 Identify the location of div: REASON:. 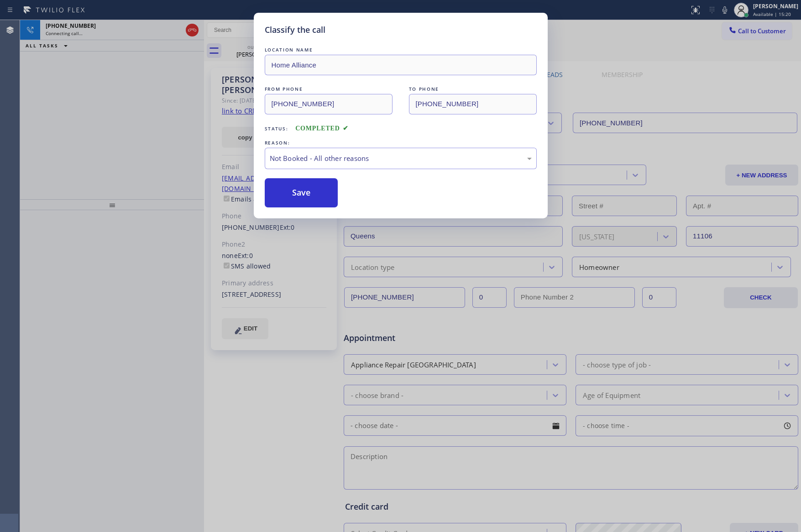
(401, 143).